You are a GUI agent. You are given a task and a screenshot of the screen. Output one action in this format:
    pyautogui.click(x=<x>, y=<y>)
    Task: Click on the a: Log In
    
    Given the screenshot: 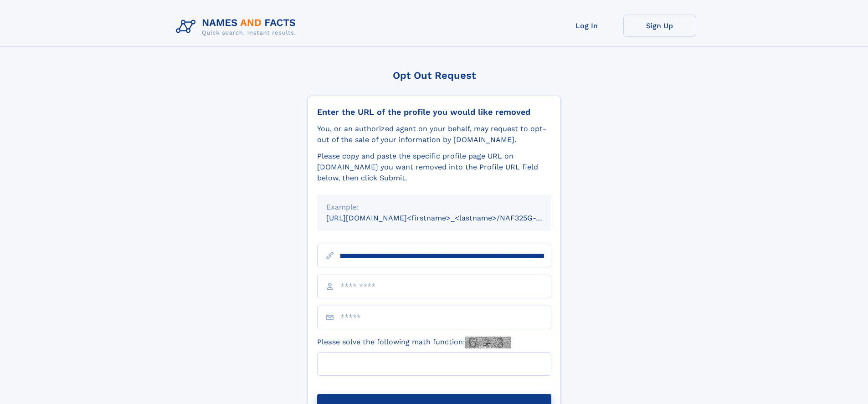 What is the action you would take?
    pyautogui.click(x=587, y=26)
    